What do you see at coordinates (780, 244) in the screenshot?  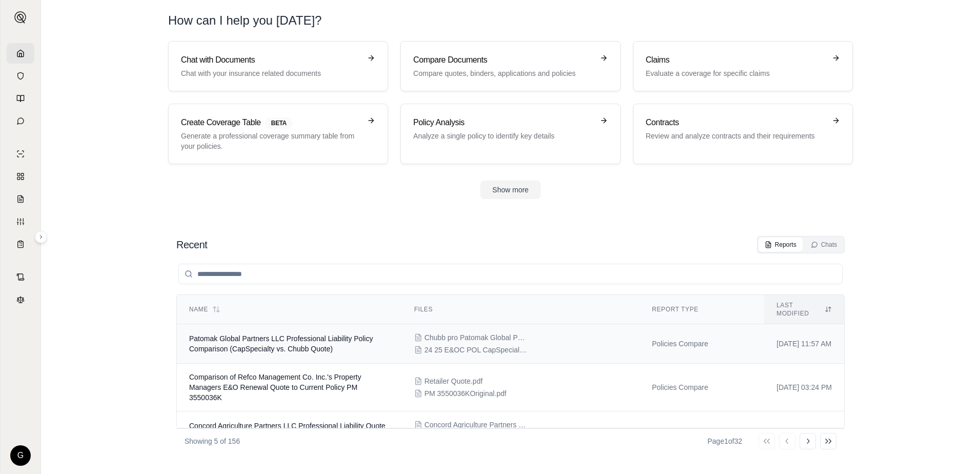 I see `button: Reports` at bounding box center [780, 244].